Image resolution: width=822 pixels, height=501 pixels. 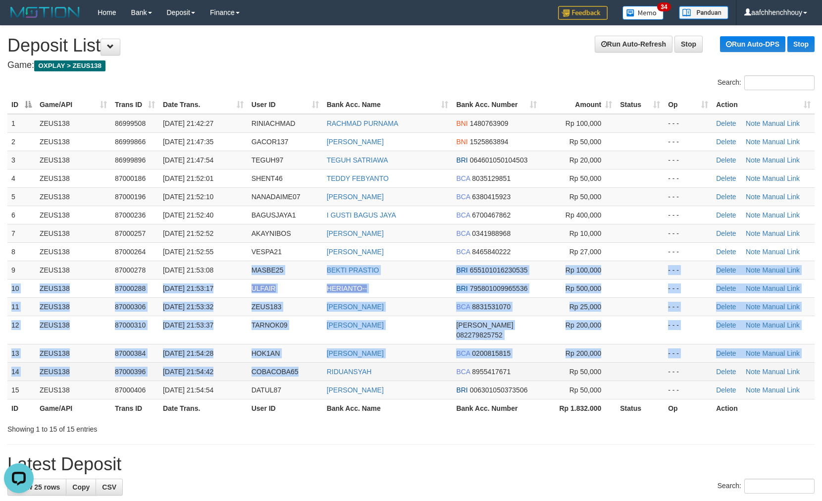 What do you see at coordinates (273, 123) in the screenshot?
I see `span: RINIACHMAD` at bounding box center [273, 123].